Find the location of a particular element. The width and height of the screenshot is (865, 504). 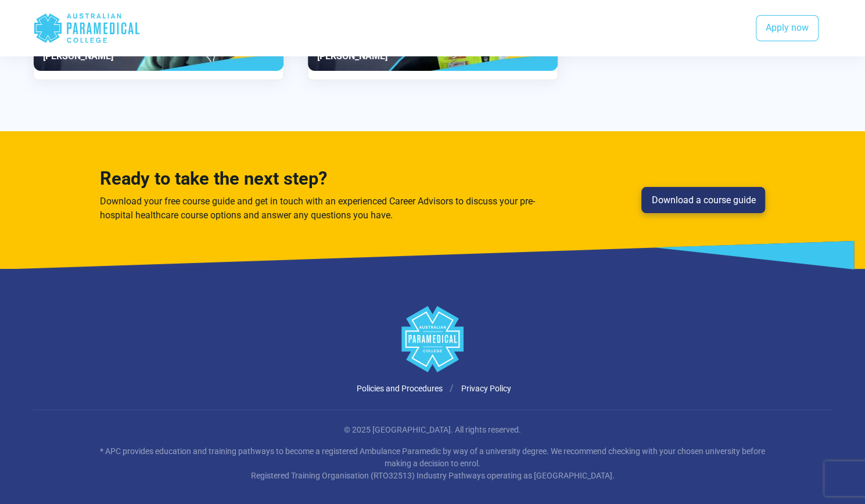

a: Apply now is located at coordinates (788, 29).